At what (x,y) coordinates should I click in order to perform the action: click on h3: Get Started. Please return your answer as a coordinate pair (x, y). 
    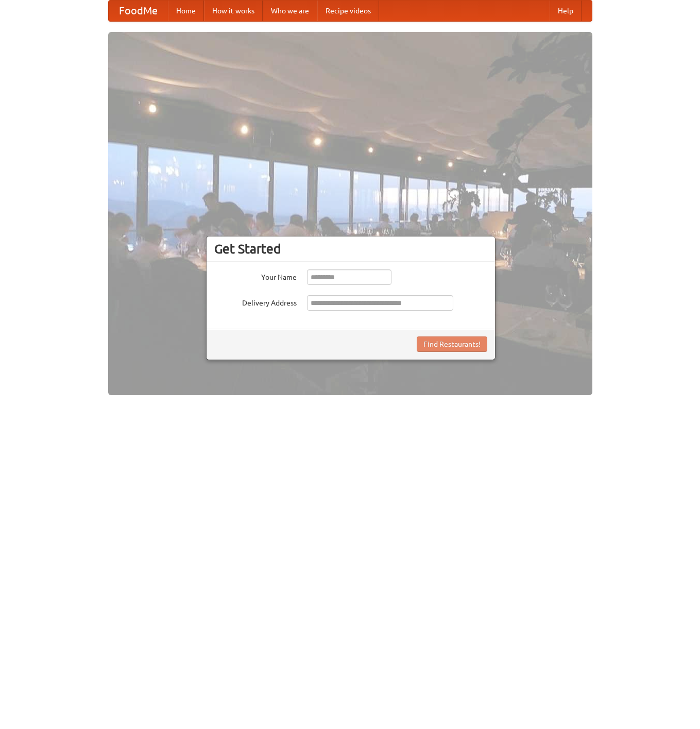
    Looking at the image, I should click on (350, 249).